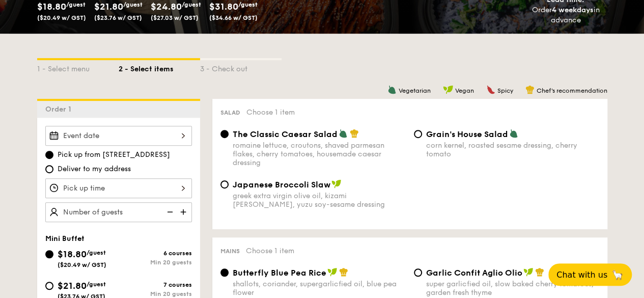 The width and height of the screenshot is (644, 298). Describe the element at coordinates (50, 169) in the screenshot. I see `input: Deliver to my address` at that location.